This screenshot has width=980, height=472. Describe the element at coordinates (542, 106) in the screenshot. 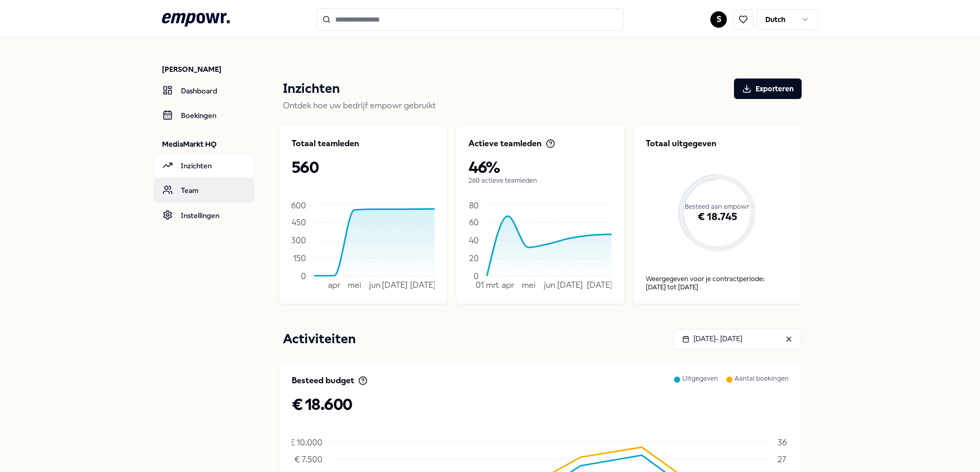

I see `p: Ontdek hoe uw bedrijf empowr gebruikt` at that location.